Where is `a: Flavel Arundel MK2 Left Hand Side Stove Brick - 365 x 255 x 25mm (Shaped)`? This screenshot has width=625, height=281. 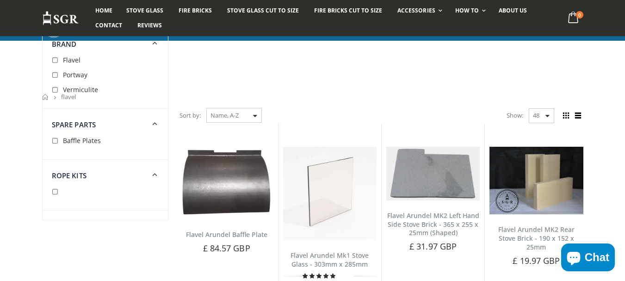 a: Flavel Arundel MK2 Left Hand Side Stove Brick - 365 x 255 x 25mm (Shaped) is located at coordinates (433, 224).